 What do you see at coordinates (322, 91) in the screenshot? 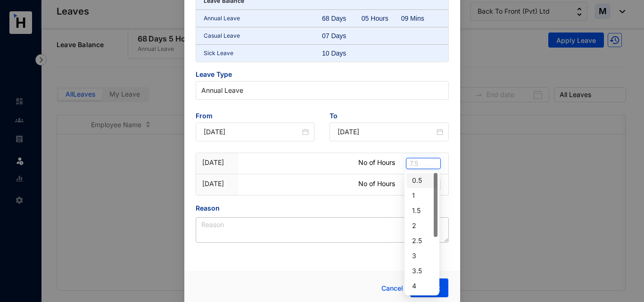
I see `span: Annual Leave` at bounding box center [322, 91].